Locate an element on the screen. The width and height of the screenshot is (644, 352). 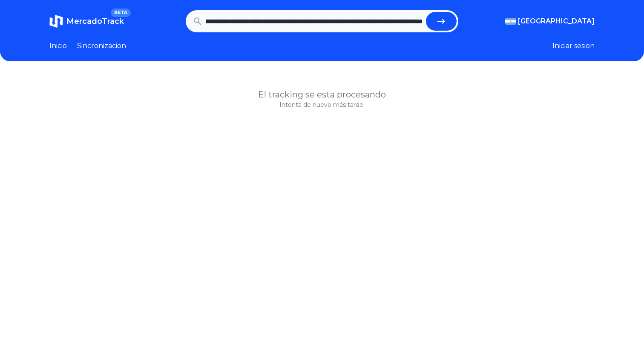
img: Argentina is located at coordinates (511, 21).